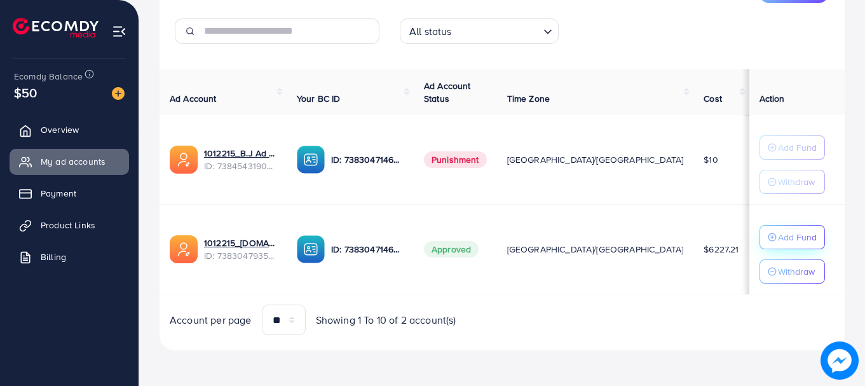 The width and height of the screenshot is (865, 386). What do you see at coordinates (721, 249) in the screenshot?
I see `span: $6227.21` at bounding box center [721, 249].